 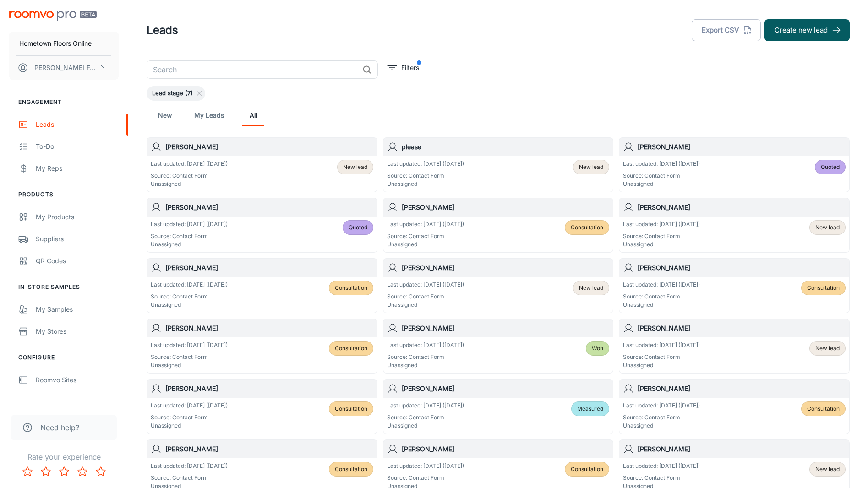 I want to click on button: Create new lead, so click(x=808, y=31).